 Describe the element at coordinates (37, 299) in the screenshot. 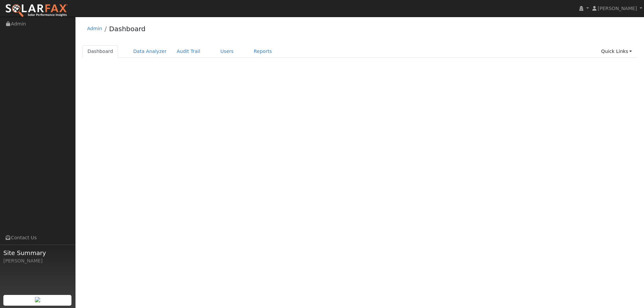

I see `img: retrieve` at that location.